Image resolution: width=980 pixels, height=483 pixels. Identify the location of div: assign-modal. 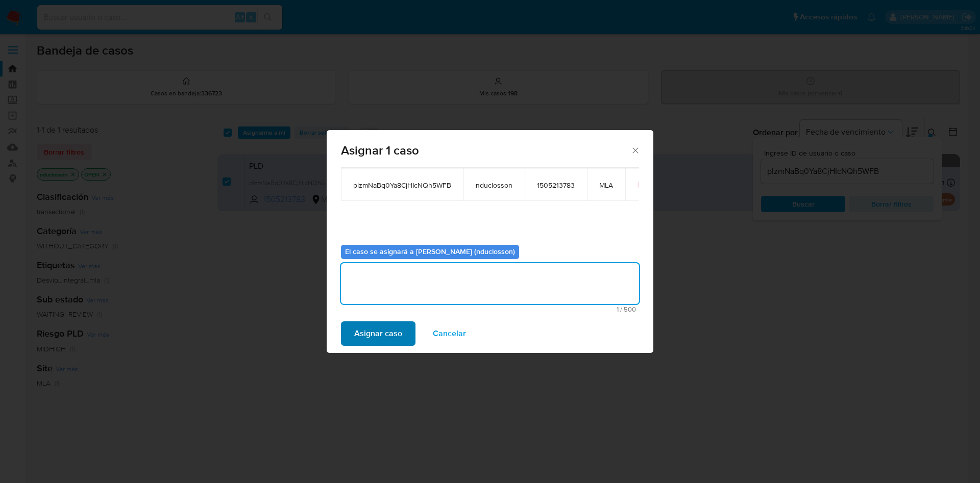
(490, 241).